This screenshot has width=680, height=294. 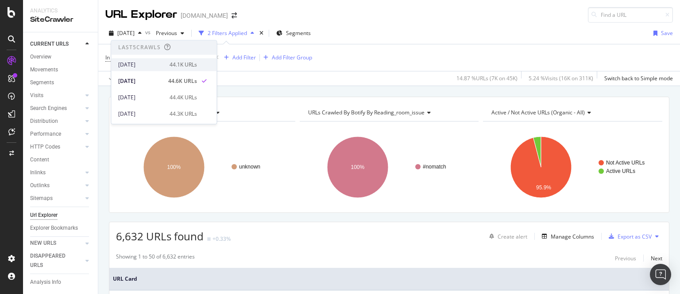 What do you see at coordinates (386, 279) in the screenshot?
I see `span: URL Card` at bounding box center [386, 279].